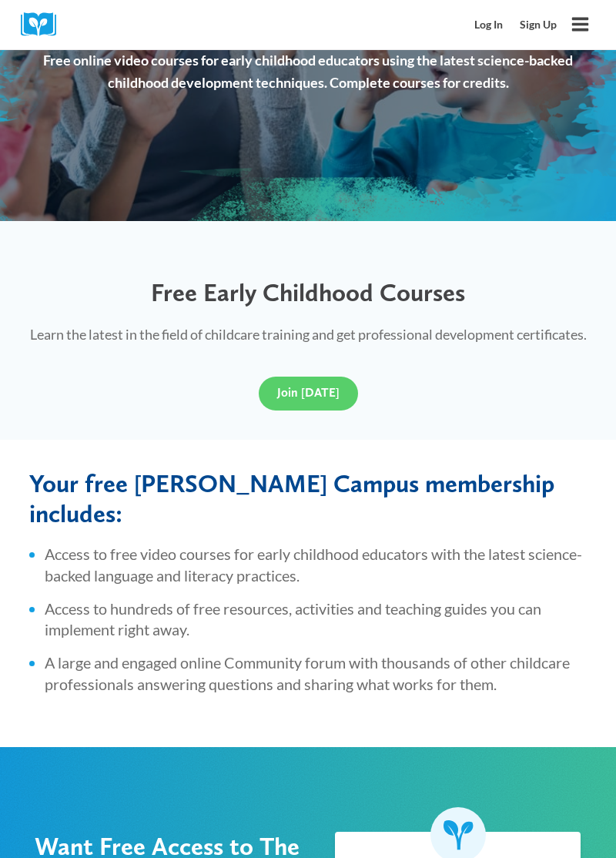  What do you see at coordinates (316, 619) in the screenshot?
I see `li: Access to hundreds of free resources, activities and teaching guides you can implement right away.` at bounding box center [316, 619].